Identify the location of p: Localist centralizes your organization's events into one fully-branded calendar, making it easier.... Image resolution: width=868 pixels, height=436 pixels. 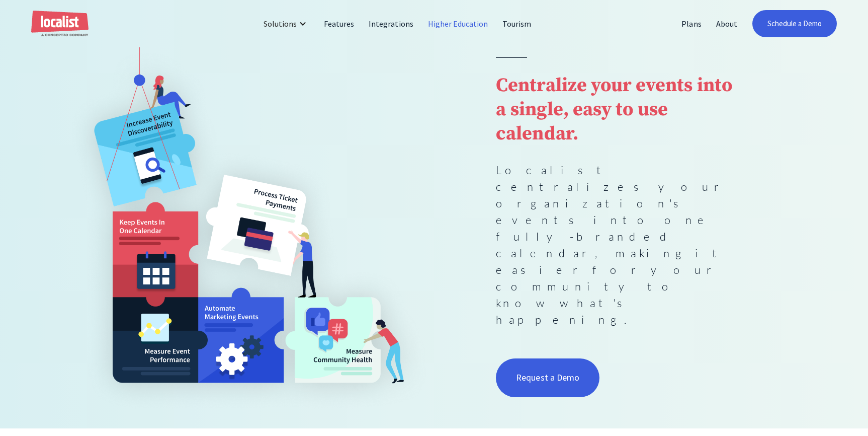
(620, 244).